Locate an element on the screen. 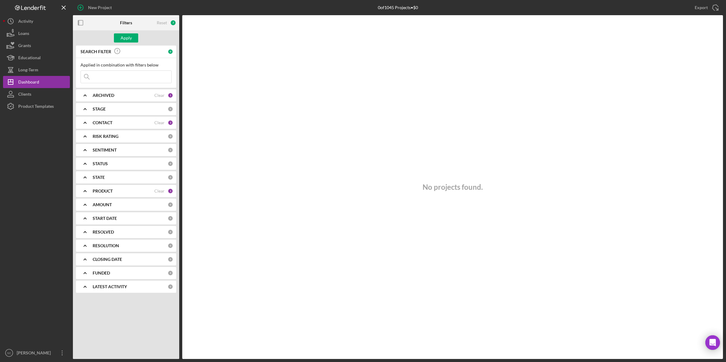 The image size is (726, 362). div: Loans is located at coordinates (24, 34).